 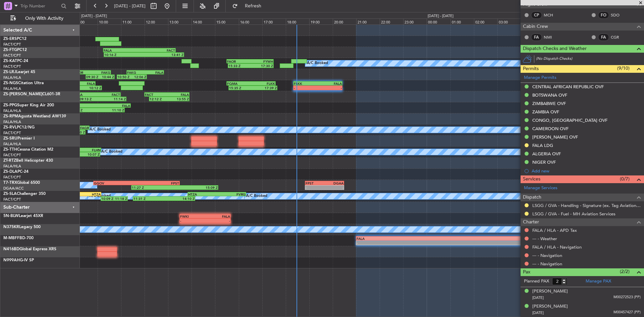 I want to click on div: FBKE, so click(x=85, y=106).